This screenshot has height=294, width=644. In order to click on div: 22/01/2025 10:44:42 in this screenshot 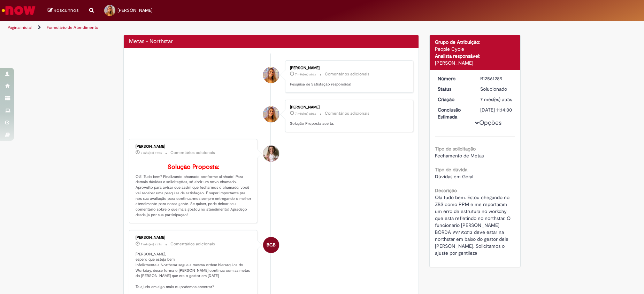, I will do `click(496, 100)`.